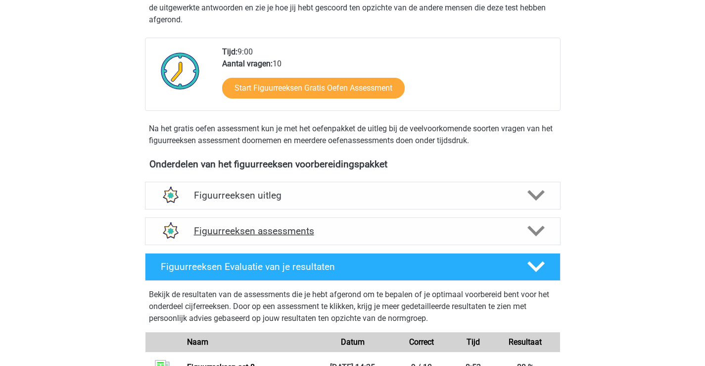 This screenshot has height=366, width=705. What do you see at coordinates (387, 78) in the screenshot?
I see `div: 9:00 10` at bounding box center [387, 78].